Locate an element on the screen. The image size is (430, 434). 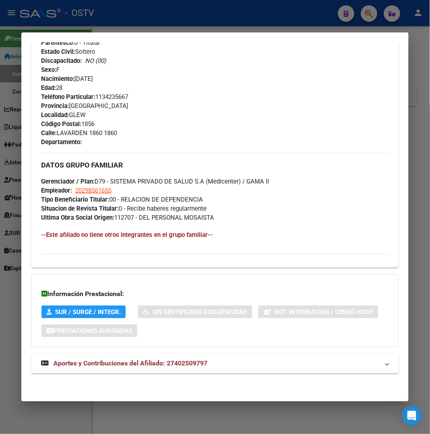
span: Aportes y Contribuciones del Afiliado: 27402509797 is located at coordinates (130, 363).